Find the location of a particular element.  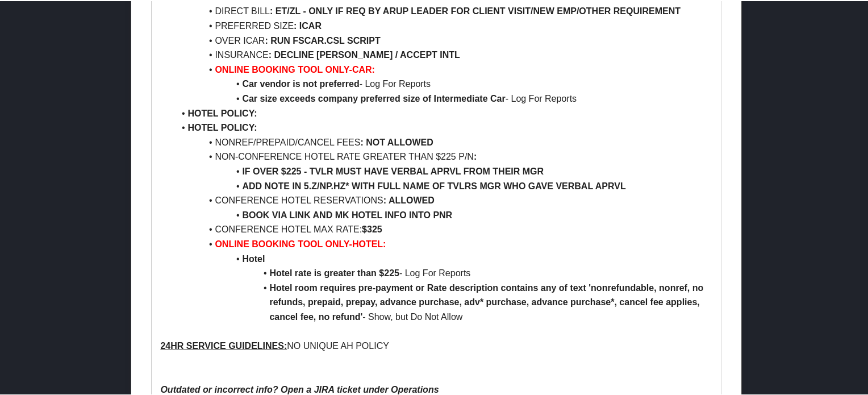

u: 24HR SERVICE GUIDELINES: is located at coordinates (223, 344).